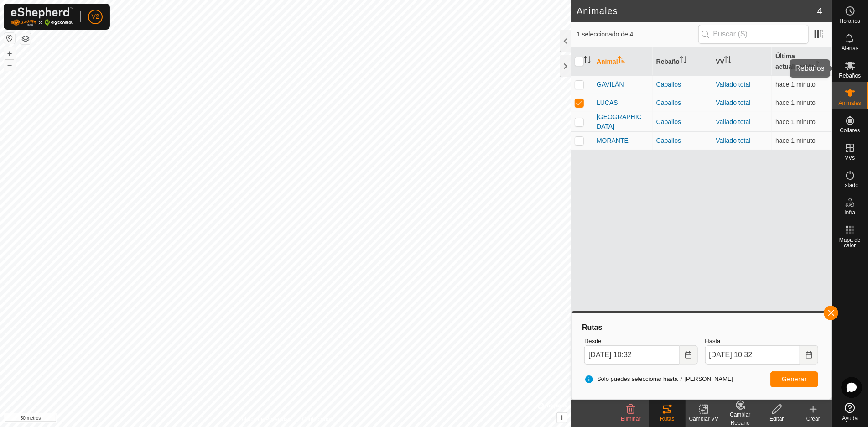  Describe the element at coordinates (42, 16) in the screenshot. I see `img: Logotipo de Gallagher` at that location.